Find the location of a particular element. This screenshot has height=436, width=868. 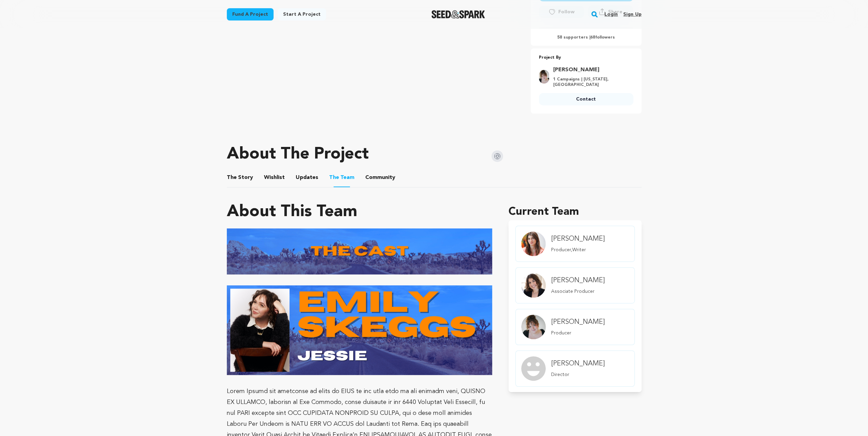

a: Sign up is located at coordinates (632, 14).